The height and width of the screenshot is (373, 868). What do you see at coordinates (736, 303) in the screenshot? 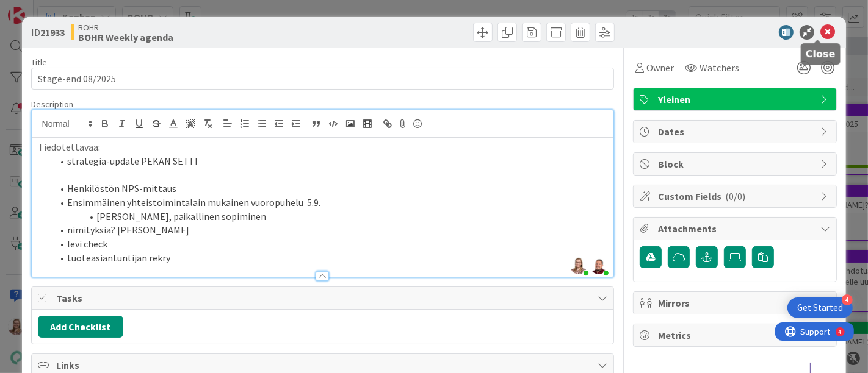
I see `span: Mirrors` at bounding box center [736, 303].